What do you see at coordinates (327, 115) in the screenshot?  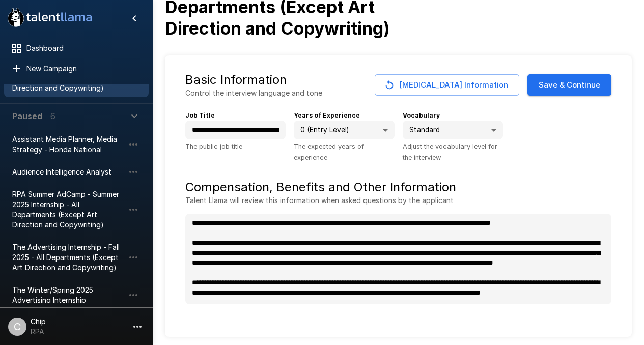 I see `b: Years of Experience` at bounding box center [327, 115].